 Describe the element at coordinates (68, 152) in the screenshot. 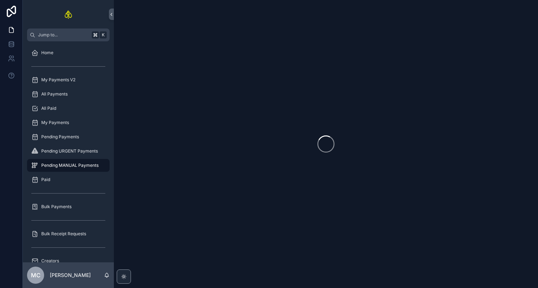

I see `div: scrollable content` at that location.